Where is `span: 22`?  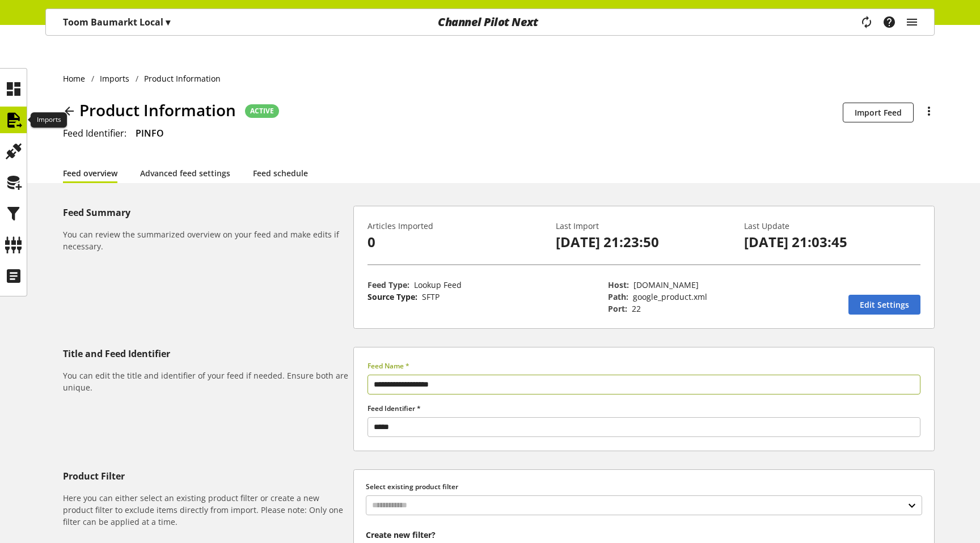 span: 22 is located at coordinates (636, 308).